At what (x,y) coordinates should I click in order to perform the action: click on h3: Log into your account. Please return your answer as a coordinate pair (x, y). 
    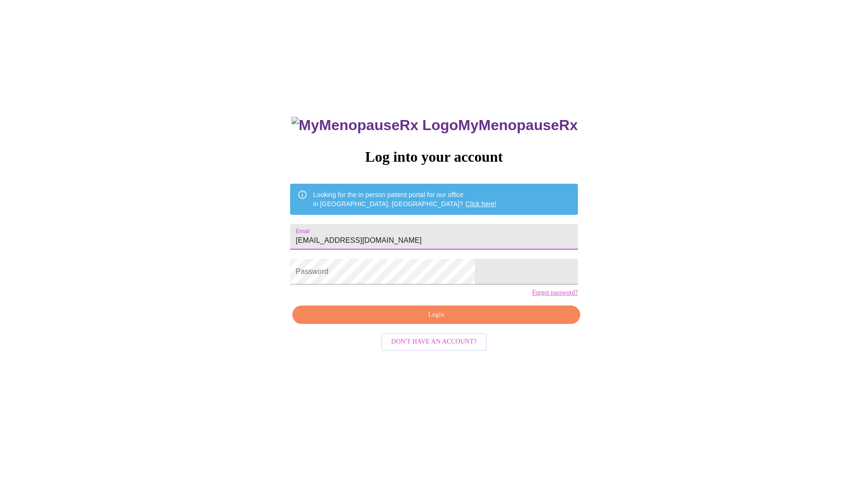
    Looking at the image, I should click on (434, 157).